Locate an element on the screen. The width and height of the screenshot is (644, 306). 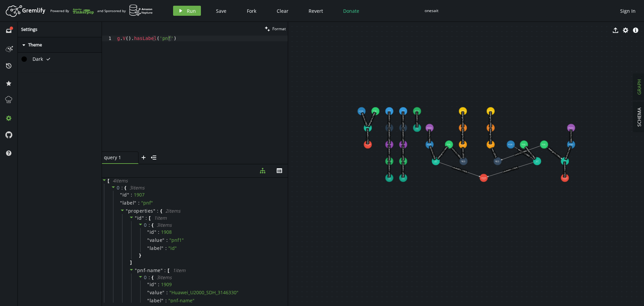
tspan: (1999) is located at coordinates (390, 162).